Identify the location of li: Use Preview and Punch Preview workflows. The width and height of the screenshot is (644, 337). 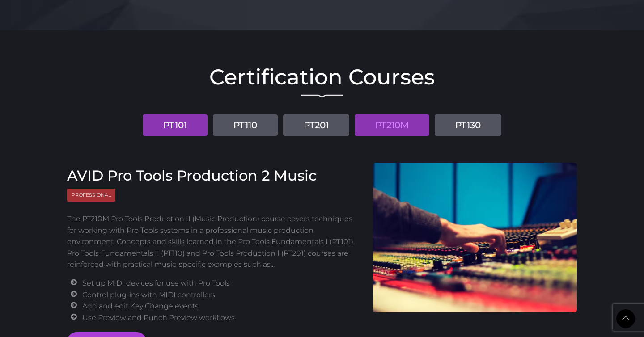
(221, 318).